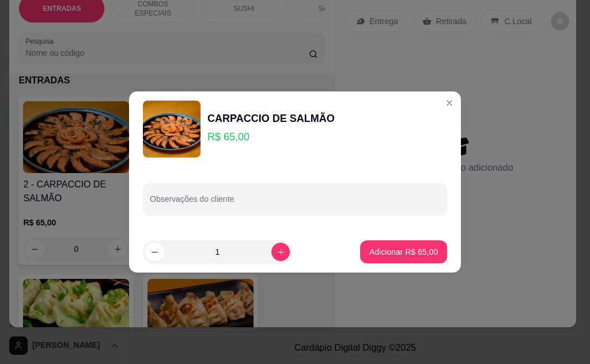 This screenshot has width=590, height=364. What do you see at coordinates (403, 252) in the screenshot?
I see `button: Adicionar R$ 65,00` at bounding box center [403, 252].